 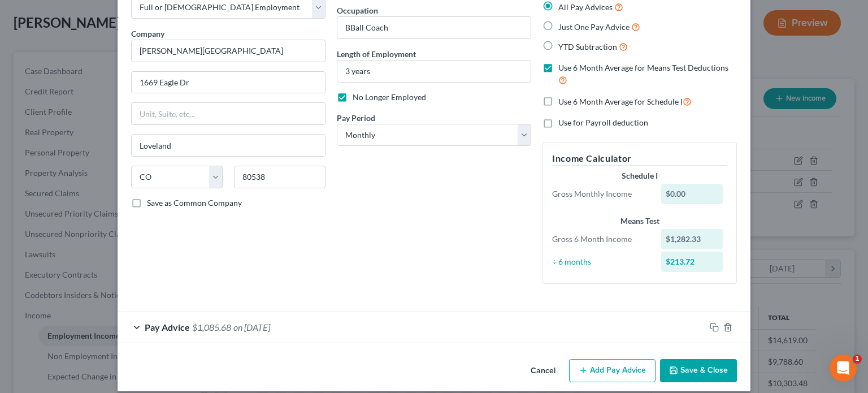 I want to click on input: Enter city..., so click(x=228, y=145).